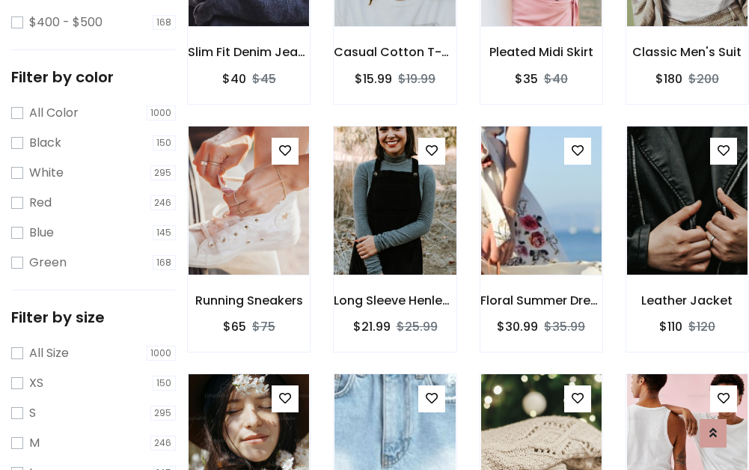 The height and width of the screenshot is (470, 749). What do you see at coordinates (702, 326) in the screenshot?
I see `del: $120` at bounding box center [702, 326].